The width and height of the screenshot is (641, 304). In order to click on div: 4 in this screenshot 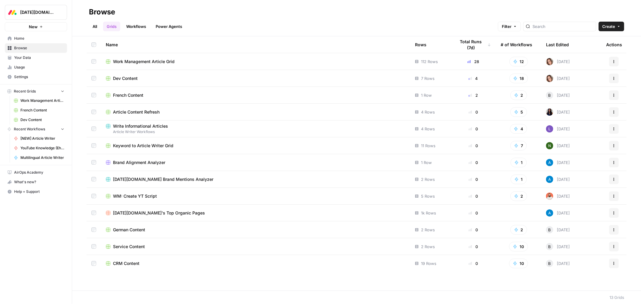, I will do `click(473, 78)`.